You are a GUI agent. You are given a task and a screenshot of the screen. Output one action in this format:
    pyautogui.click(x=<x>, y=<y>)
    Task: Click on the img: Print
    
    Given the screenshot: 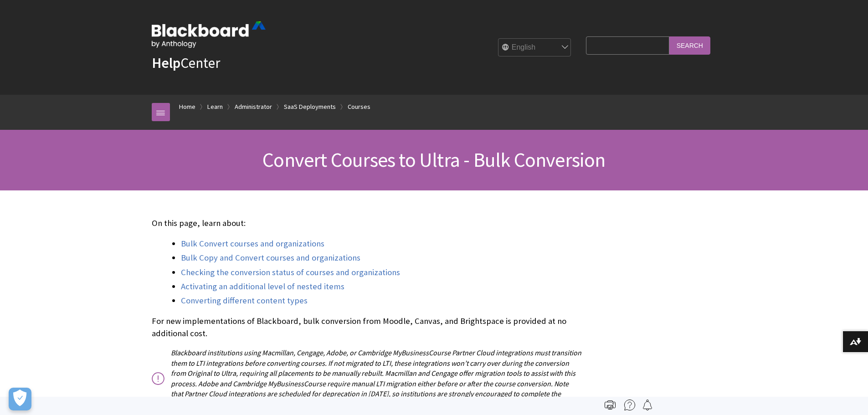 What is the action you would take?
    pyautogui.click(x=610, y=405)
    